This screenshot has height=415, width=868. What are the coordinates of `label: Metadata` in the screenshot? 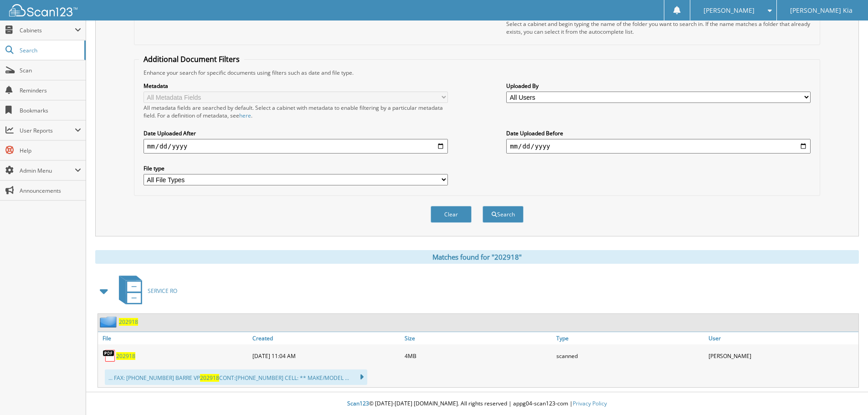 It's located at (296, 85).